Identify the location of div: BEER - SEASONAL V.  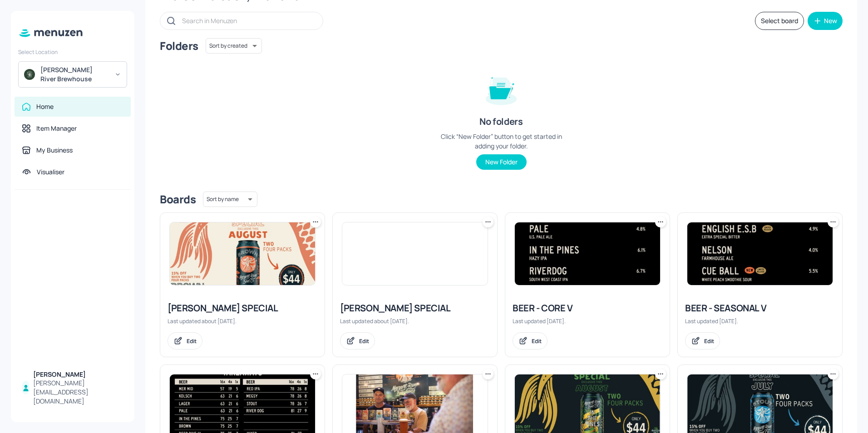
(760, 308).